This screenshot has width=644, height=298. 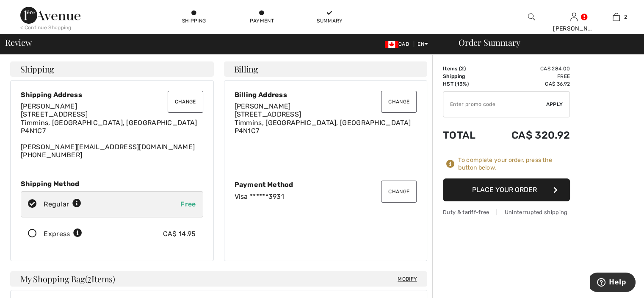 What do you see at coordinates (330, 21) in the screenshot?
I see `div: Summary` at bounding box center [330, 21].